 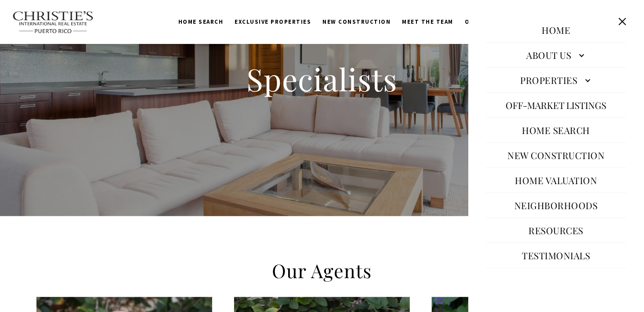 What do you see at coordinates (556, 255) in the screenshot?
I see `a: Testimonials` at bounding box center [556, 255].